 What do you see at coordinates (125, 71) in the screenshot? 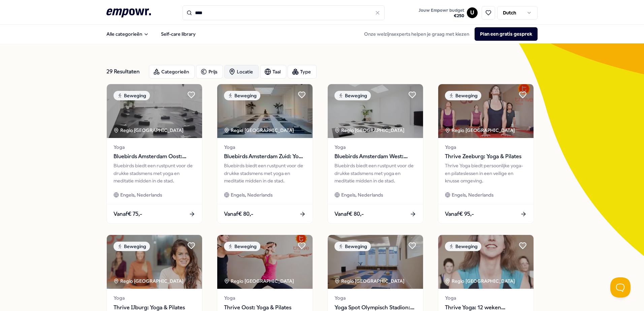
I see `div: 29 Resultaten` at bounding box center [125, 71].